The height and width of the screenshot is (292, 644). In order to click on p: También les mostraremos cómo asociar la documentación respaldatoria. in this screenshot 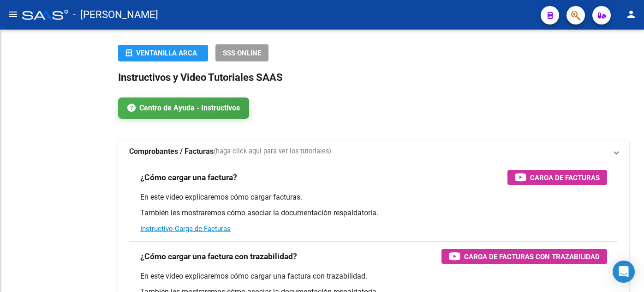, I will do `click(374, 213)`.